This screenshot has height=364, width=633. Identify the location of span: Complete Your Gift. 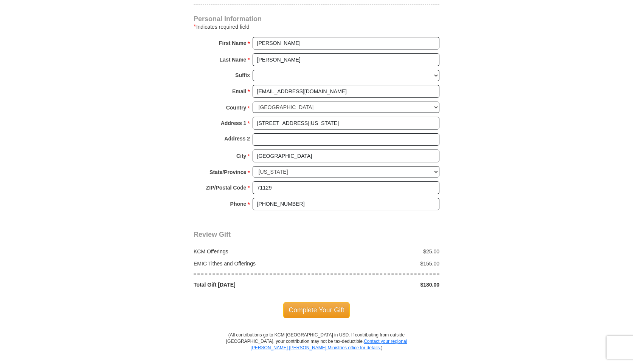
(316, 310).